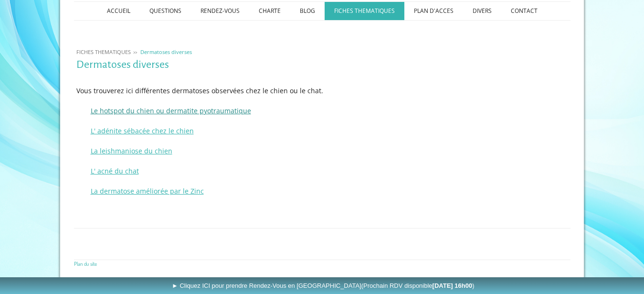 This screenshot has width=644, height=294. I want to click on a: BLOG, so click(307, 11).